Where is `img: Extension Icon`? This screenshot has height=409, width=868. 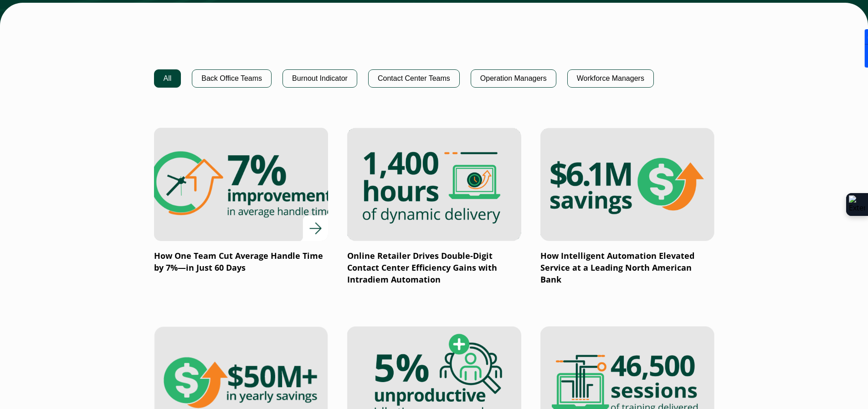
img: Extension Icon is located at coordinates (858, 204).